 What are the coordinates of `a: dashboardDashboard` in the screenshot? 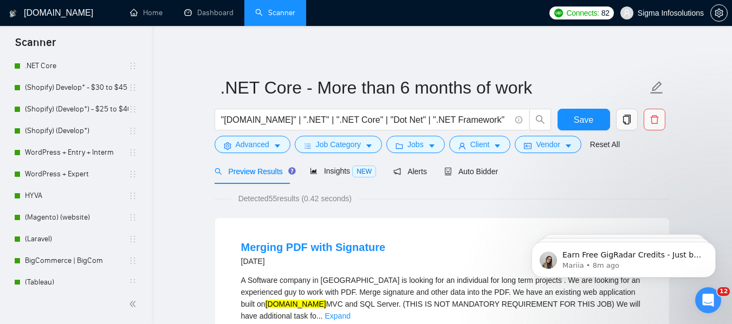 It's located at (208, 12).